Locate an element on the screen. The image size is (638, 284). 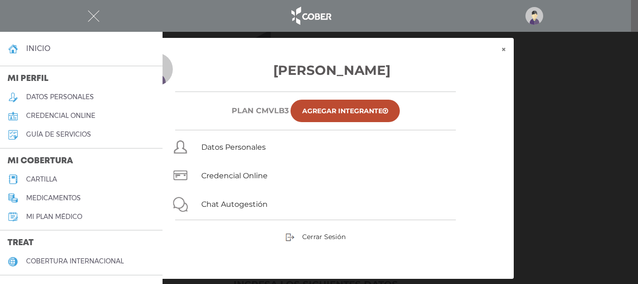
img: logo_cober_home-white.png is located at coordinates (311, 16).